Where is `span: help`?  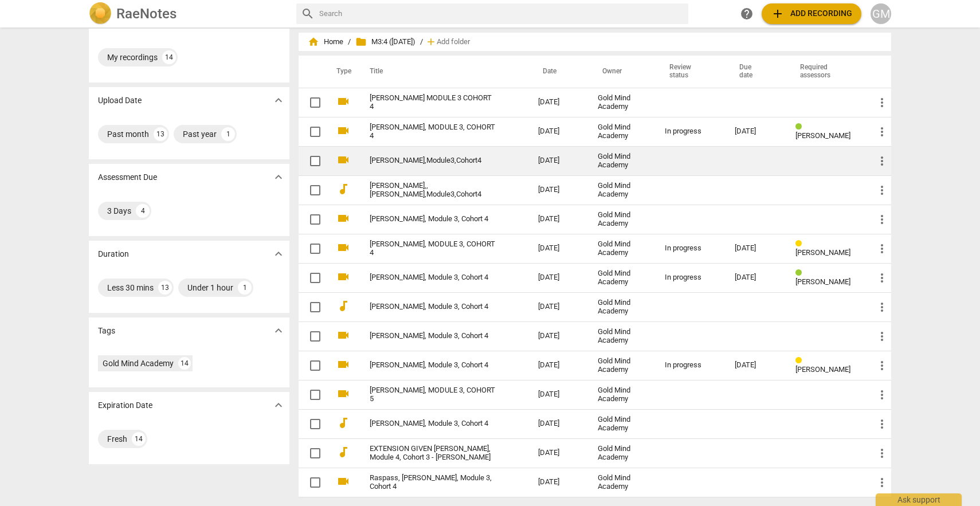 span: help is located at coordinates (747, 14).